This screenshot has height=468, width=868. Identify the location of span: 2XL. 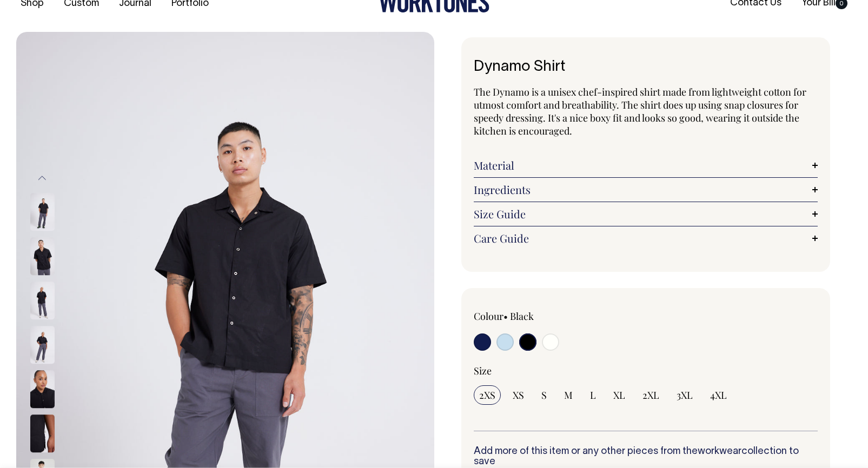
(651, 395).